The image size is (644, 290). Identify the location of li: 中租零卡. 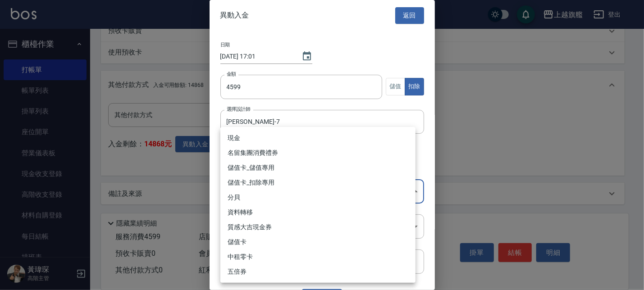
(318, 257).